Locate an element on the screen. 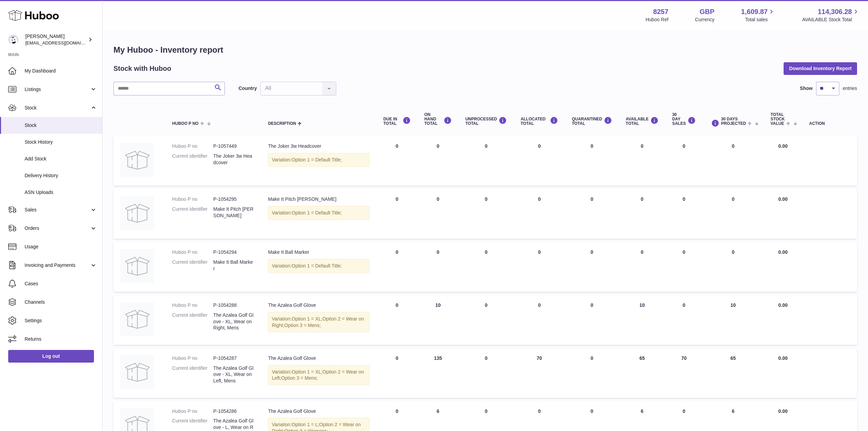 This screenshot has height=431, width=868. h1: My Huboo - Inventory report is located at coordinates (485, 50).